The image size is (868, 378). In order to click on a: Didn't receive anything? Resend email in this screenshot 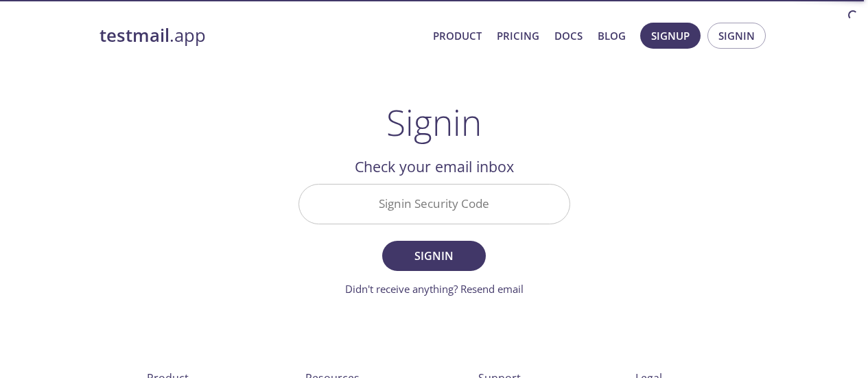, I will do `click(434, 289)`.